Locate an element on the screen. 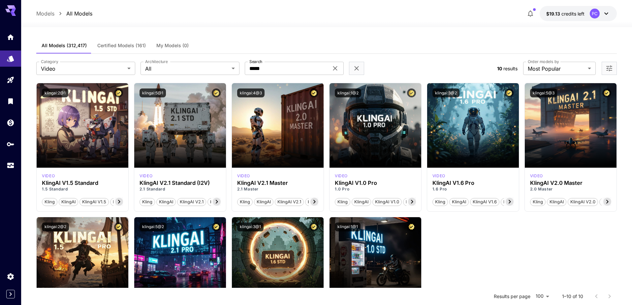  span: My Models (0) is located at coordinates (172, 45).